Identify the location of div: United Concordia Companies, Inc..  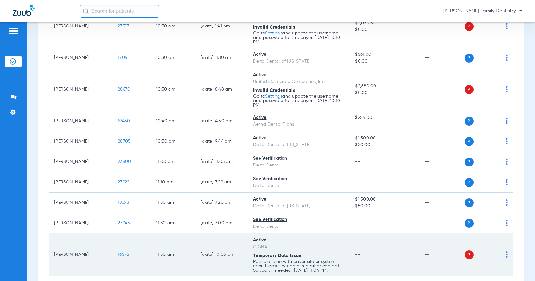
(299, 82).